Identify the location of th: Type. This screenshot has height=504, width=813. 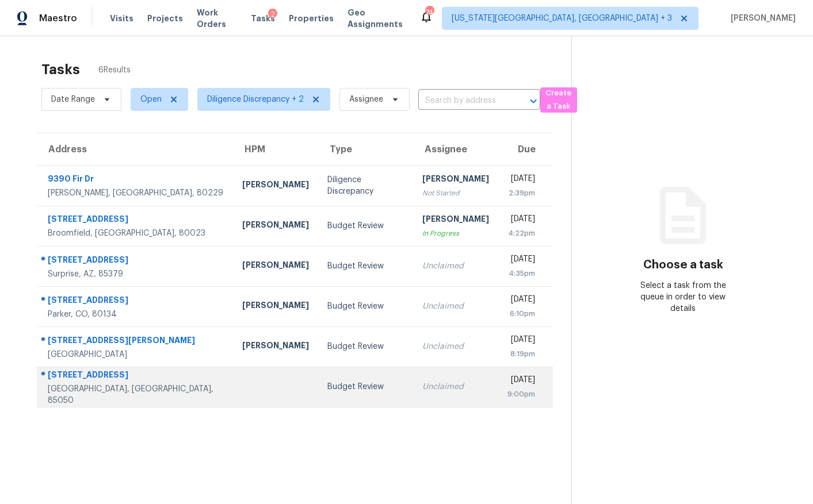
(365, 149).